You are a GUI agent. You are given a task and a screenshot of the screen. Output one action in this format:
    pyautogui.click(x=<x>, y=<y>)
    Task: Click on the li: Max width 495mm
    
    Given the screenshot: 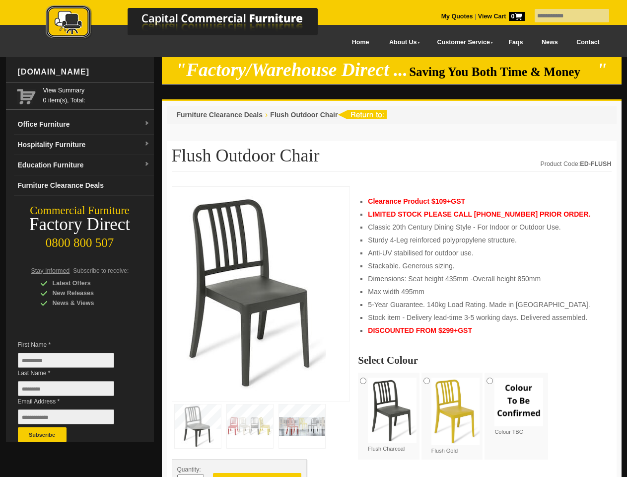 What is the action you would take?
    pyautogui.click(x=484, y=291)
    